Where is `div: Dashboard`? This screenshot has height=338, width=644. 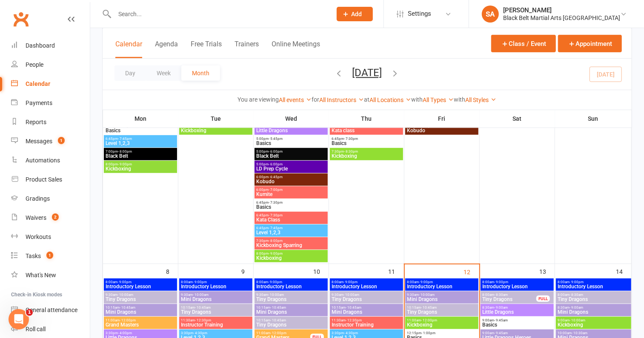
div: Dashboard is located at coordinates (40, 45).